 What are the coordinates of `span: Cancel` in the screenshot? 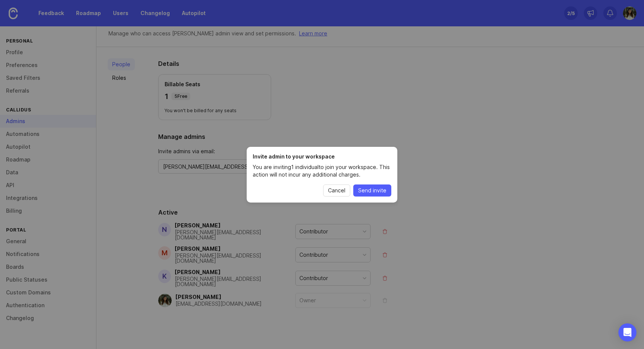 It's located at (337, 190).